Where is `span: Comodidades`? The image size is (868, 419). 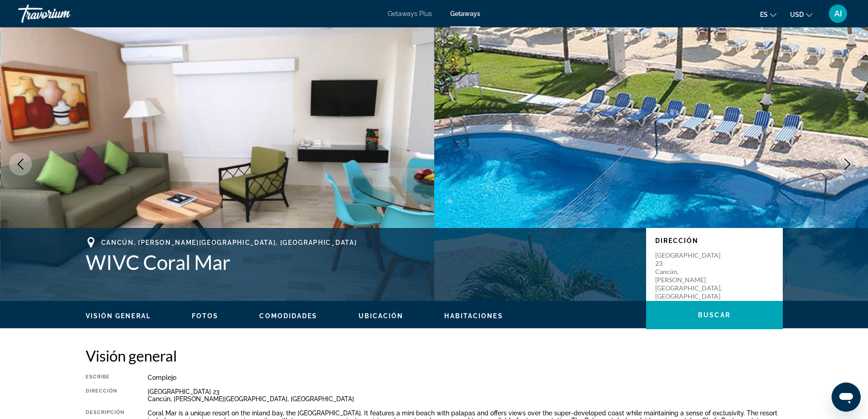 span: Comodidades is located at coordinates (288, 316).